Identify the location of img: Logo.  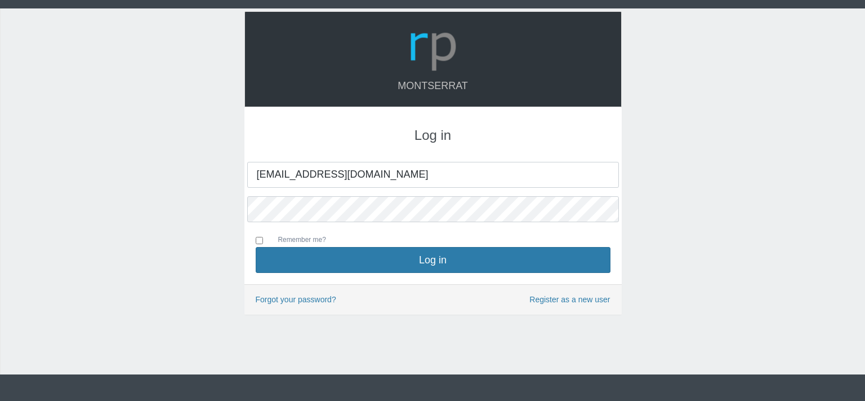
(433, 47).